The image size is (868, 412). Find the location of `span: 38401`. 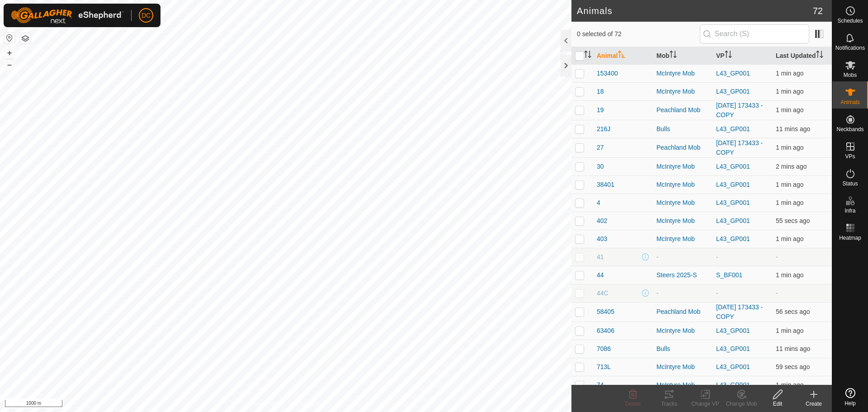

span: 38401 is located at coordinates (606, 185).